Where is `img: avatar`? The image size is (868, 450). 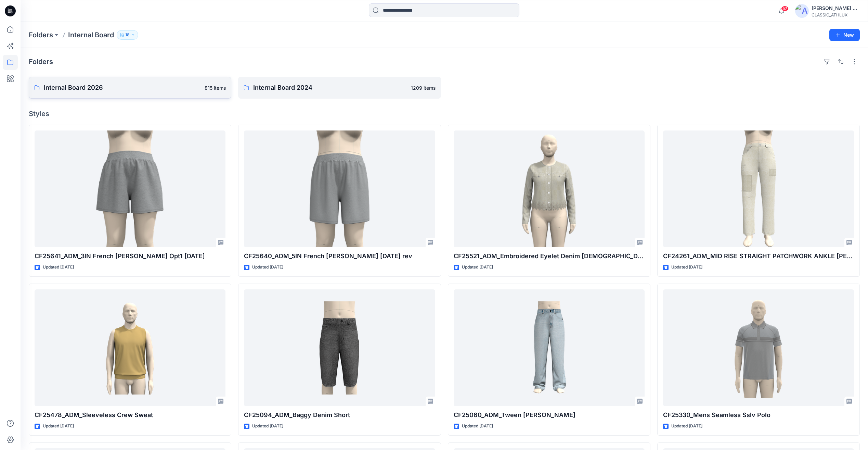
img: avatar is located at coordinates (802, 11).